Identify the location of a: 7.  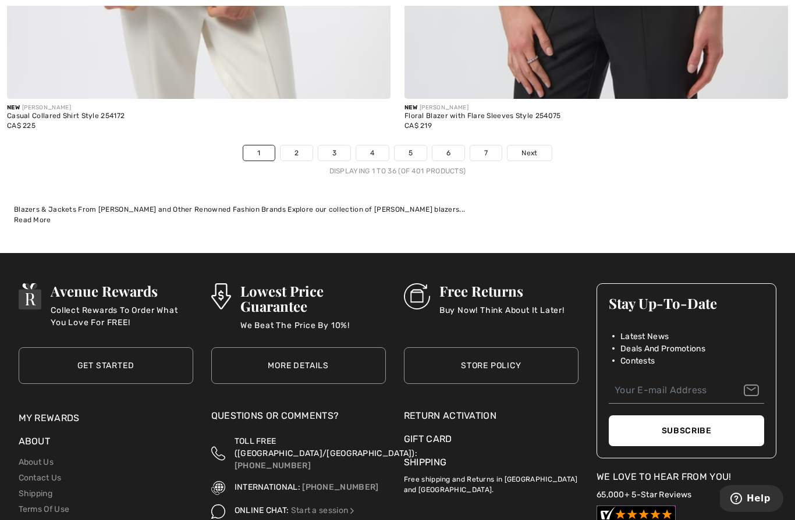
(486, 153).